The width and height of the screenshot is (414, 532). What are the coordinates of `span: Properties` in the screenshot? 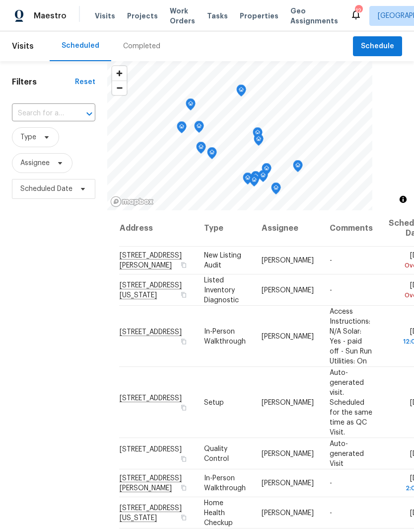 It's located at (259, 16).